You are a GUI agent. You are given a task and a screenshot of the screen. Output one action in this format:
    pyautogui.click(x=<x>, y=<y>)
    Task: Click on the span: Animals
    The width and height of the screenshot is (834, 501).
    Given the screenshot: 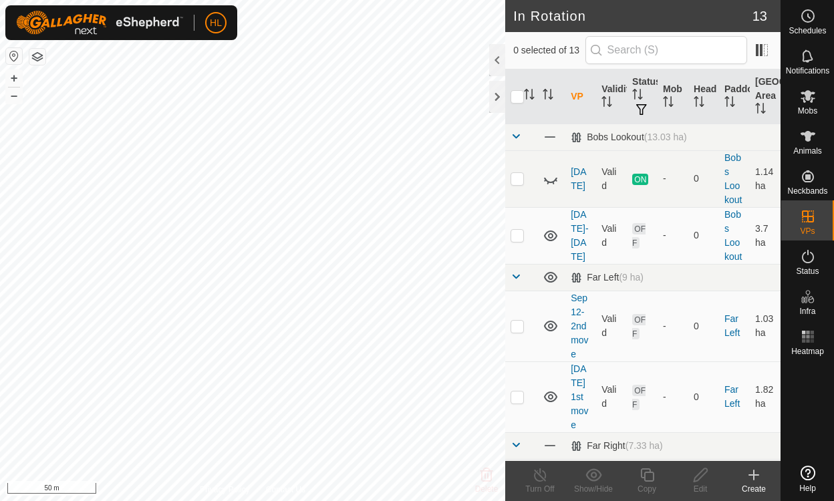 What is the action you would take?
    pyautogui.click(x=807, y=151)
    